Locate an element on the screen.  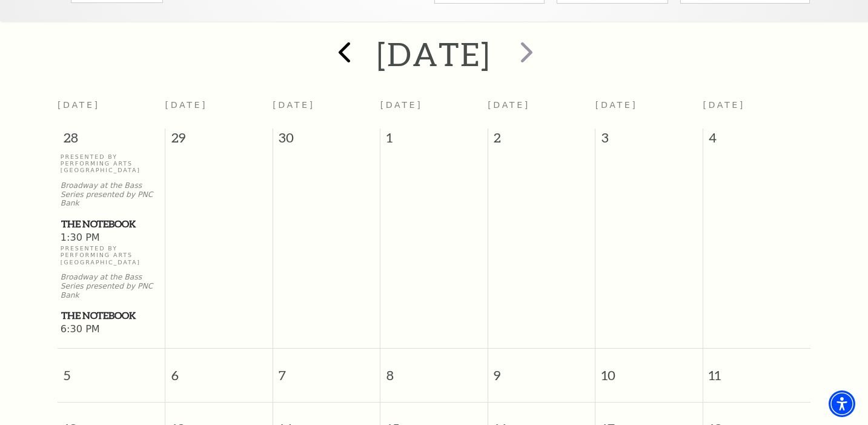
span: 5 is located at coordinates (111, 369).